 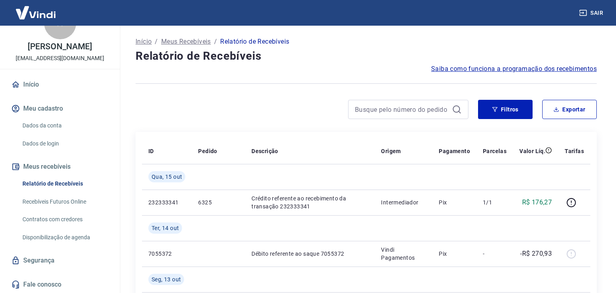 I want to click on p: Parcelas, so click(x=494, y=151).